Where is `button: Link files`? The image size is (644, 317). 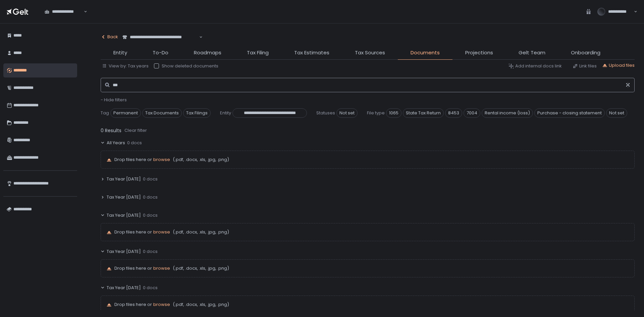
button: Link files is located at coordinates (585, 66).